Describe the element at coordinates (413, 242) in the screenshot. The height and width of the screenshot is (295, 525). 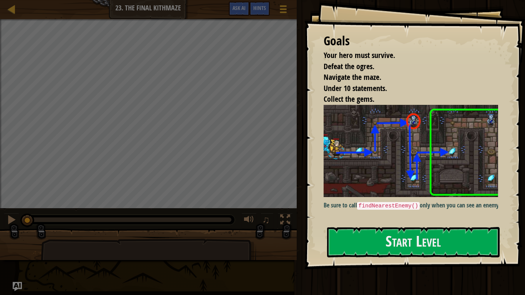
I see `button: Start Level` at that location.